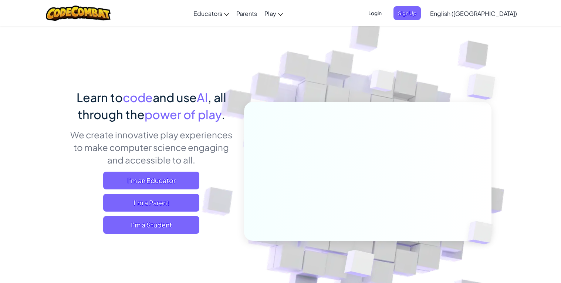 This screenshot has height=283, width=561. I want to click on span: I'm a Parent, so click(151, 202).